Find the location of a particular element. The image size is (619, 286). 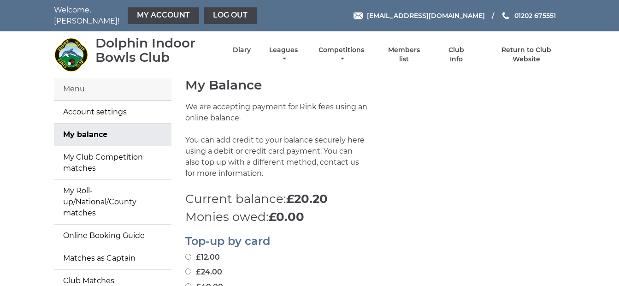

h2: Top-up by card is located at coordinates (375, 241).